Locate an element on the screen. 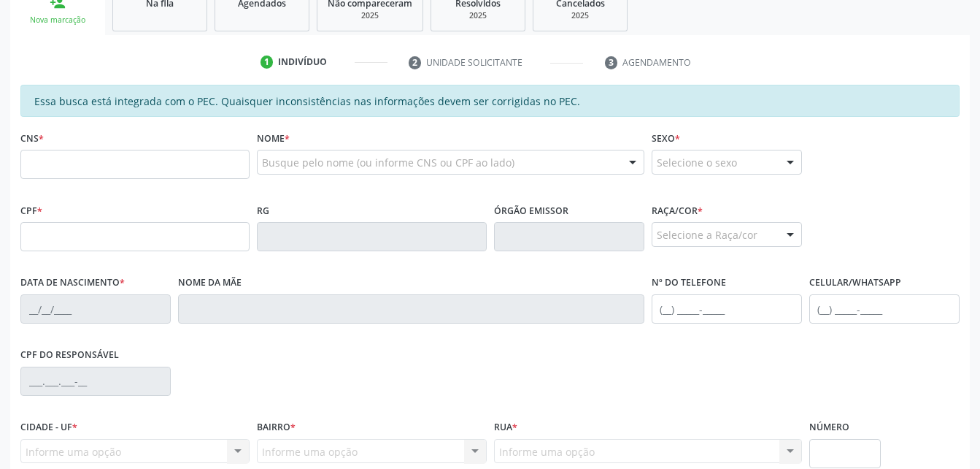 Image resolution: width=980 pixels, height=469 pixels. label: Bairro is located at coordinates (276, 427).